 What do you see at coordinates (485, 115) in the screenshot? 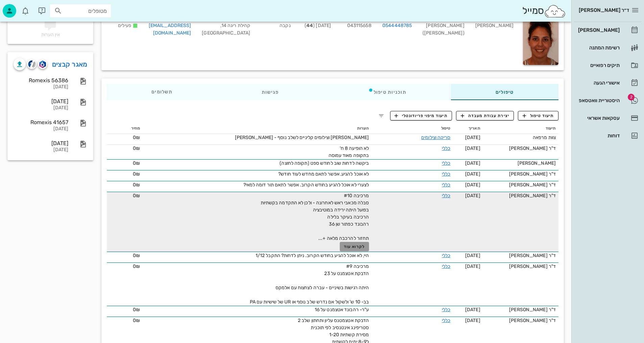
I see `span: יצירת עבודת מעבדה` at bounding box center [485, 115].